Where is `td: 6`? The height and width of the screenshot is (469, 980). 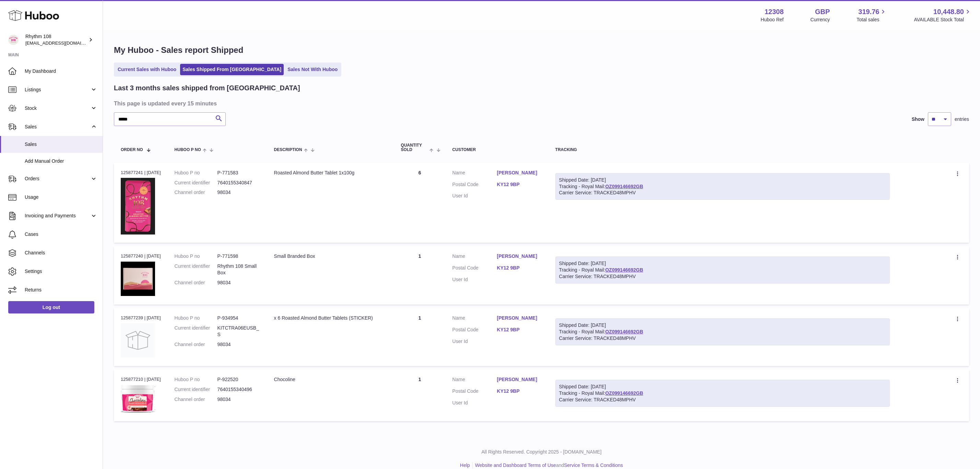
td: 6 is located at coordinates (420, 203).